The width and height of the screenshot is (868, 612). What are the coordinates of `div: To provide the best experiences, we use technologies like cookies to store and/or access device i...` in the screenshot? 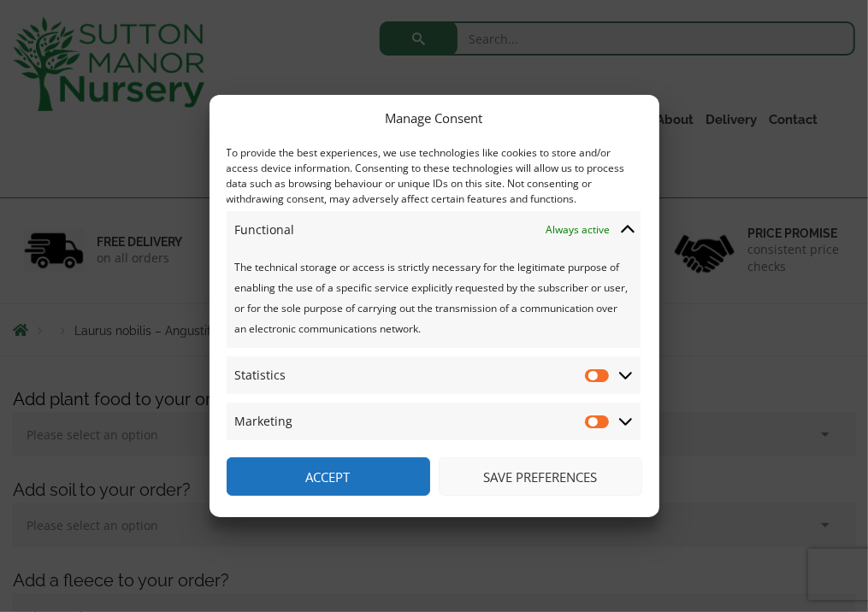 It's located at (433, 176).